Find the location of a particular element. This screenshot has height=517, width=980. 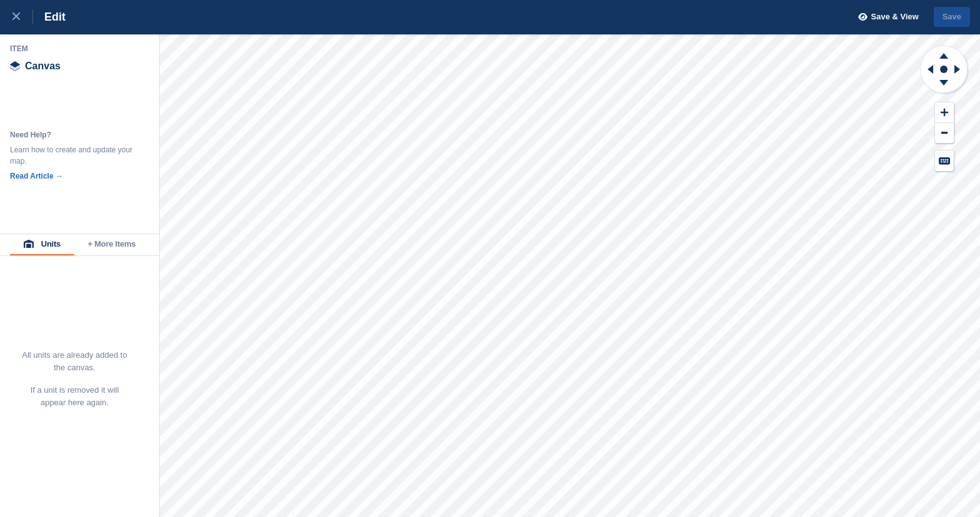

button: Keyboard Shortcuts is located at coordinates (945, 160).